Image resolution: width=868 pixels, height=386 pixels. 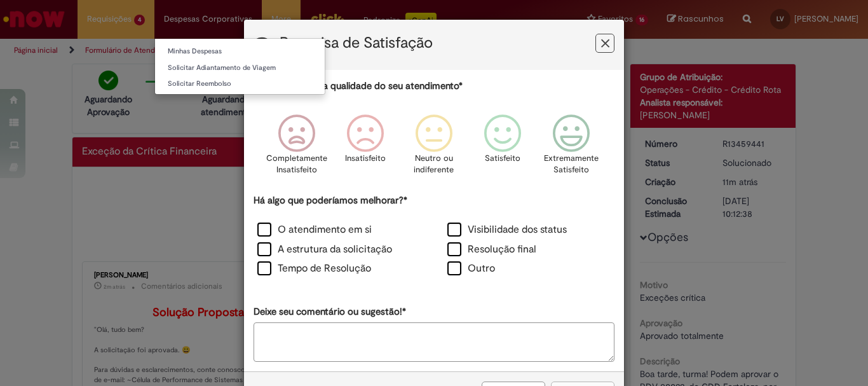 I want to click on label: Visibilidade dos status, so click(x=507, y=230).